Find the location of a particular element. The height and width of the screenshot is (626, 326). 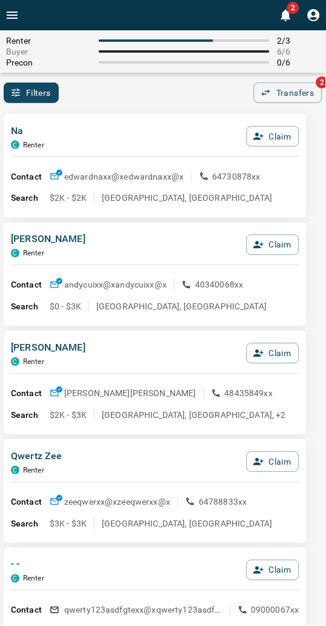

p: edwardnaxx@x edwardnaxx@x is located at coordinates (124, 176).